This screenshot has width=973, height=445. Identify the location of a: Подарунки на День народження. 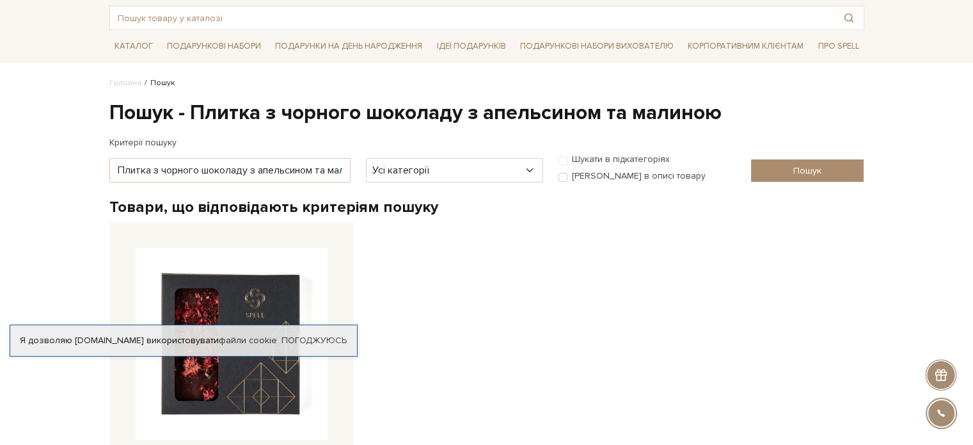
(349, 46).